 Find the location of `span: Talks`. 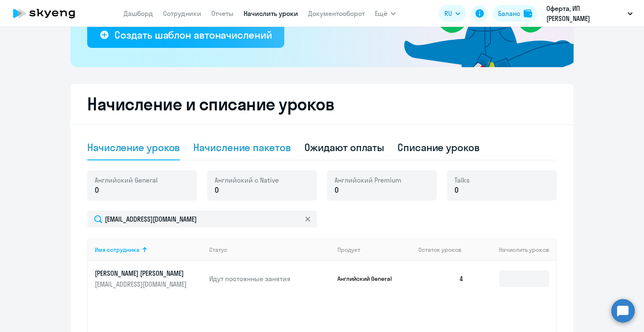

span: Talks is located at coordinates (462, 180).